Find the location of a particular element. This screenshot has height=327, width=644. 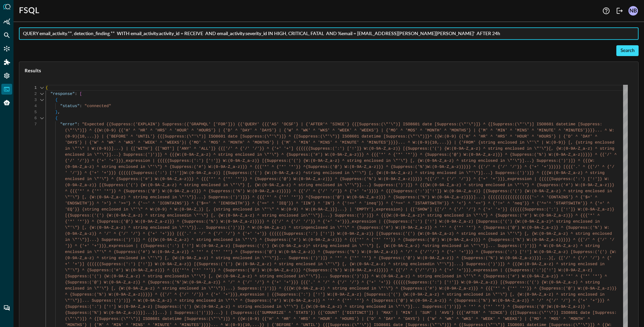

span: Y' ^ 'ALL']} {{['/' ^ {'/' '/'}} ^ {'+' '+'] {{{{{ is located at coordinates (247, 149).